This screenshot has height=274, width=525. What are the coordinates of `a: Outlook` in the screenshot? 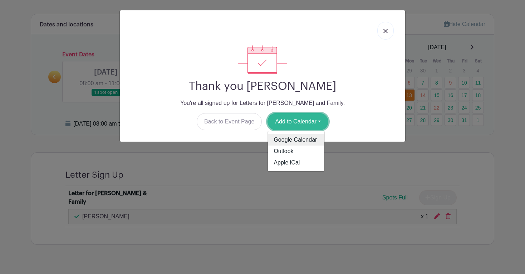 It's located at (296, 152).